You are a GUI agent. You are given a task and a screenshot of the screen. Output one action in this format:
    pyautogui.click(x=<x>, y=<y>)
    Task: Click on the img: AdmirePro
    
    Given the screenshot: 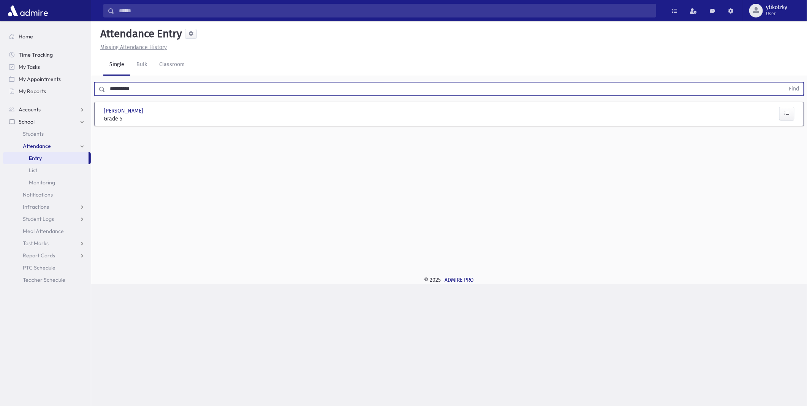 What is the action you would take?
    pyautogui.click(x=28, y=11)
    